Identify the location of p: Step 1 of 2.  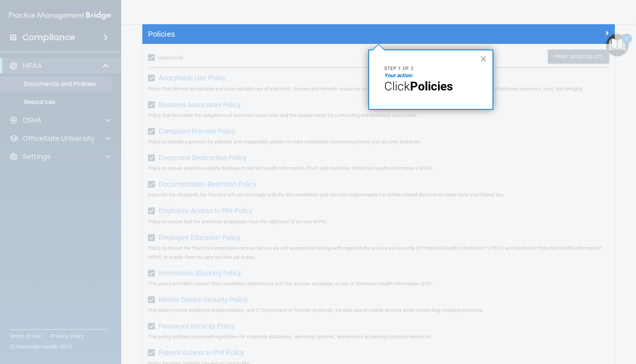
(431, 69).